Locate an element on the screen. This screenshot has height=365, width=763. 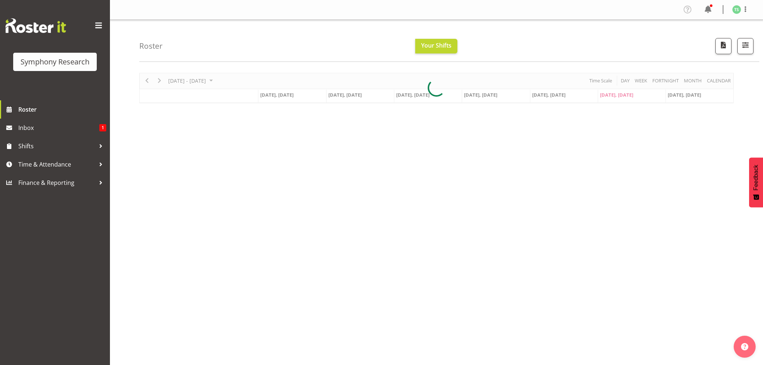
img: help-xxl-2.png is located at coordinates (745, 347).